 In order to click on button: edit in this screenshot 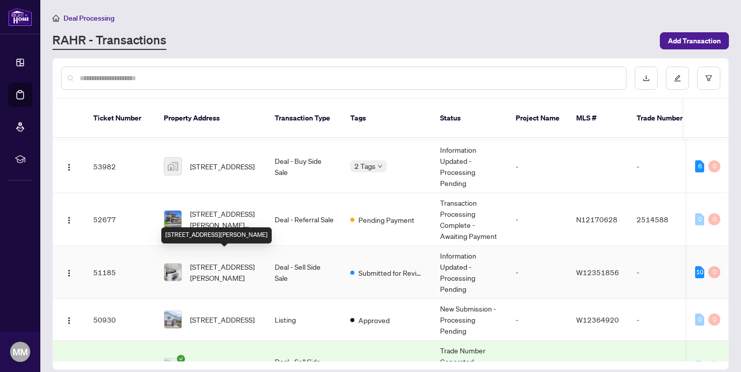, I will do `click(678, 78)`.